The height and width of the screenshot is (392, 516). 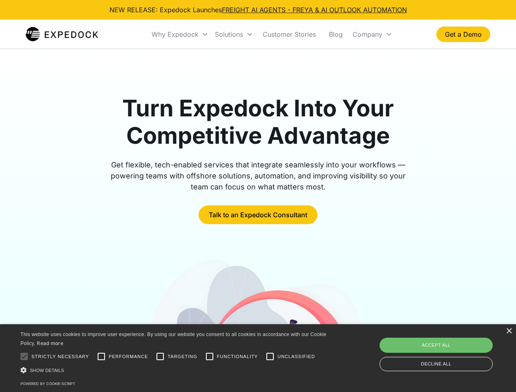 I want to click on span: This website uses cookies to improve user experience. By using our website you consent to all coo..., so click(x=173, y=339).